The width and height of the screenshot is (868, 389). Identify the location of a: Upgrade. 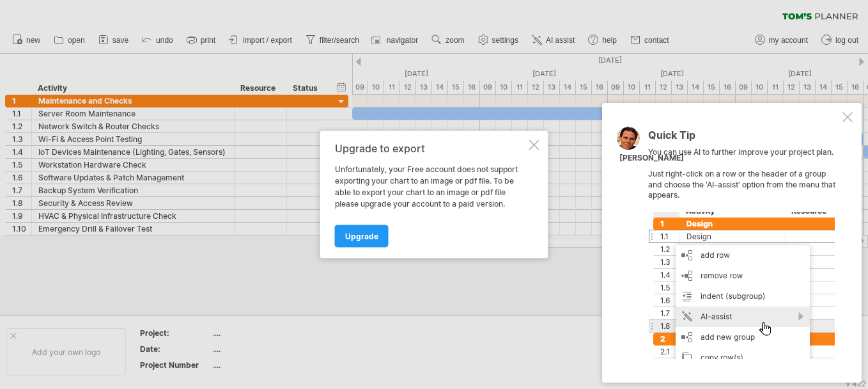
(362, 236).